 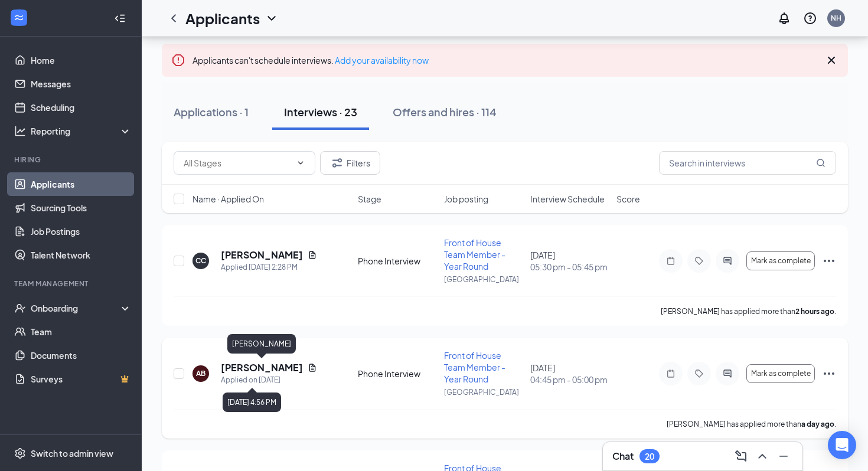 I want to click on span: Interview Schedule, so click(x=567, y=199).